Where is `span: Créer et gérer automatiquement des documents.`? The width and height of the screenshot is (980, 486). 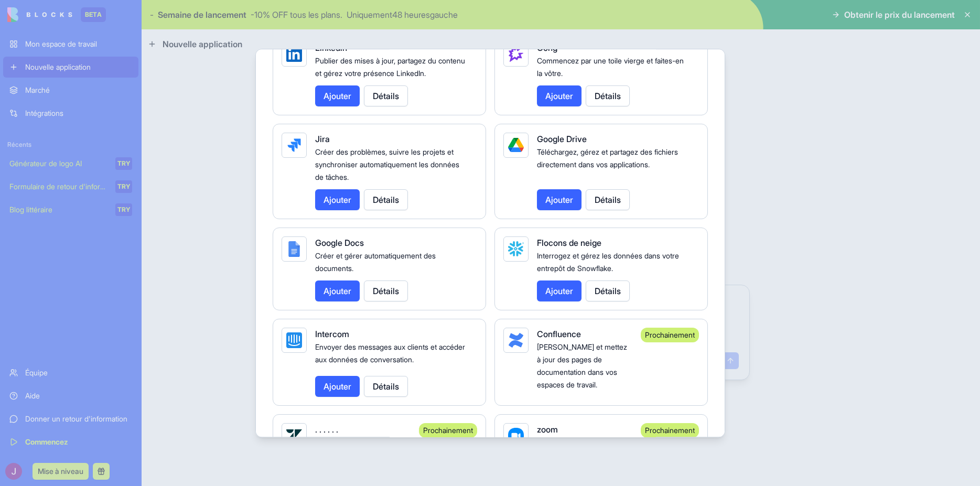
span: Créer et gérer automatiquement des documents. is located at coordinates (375, 262).